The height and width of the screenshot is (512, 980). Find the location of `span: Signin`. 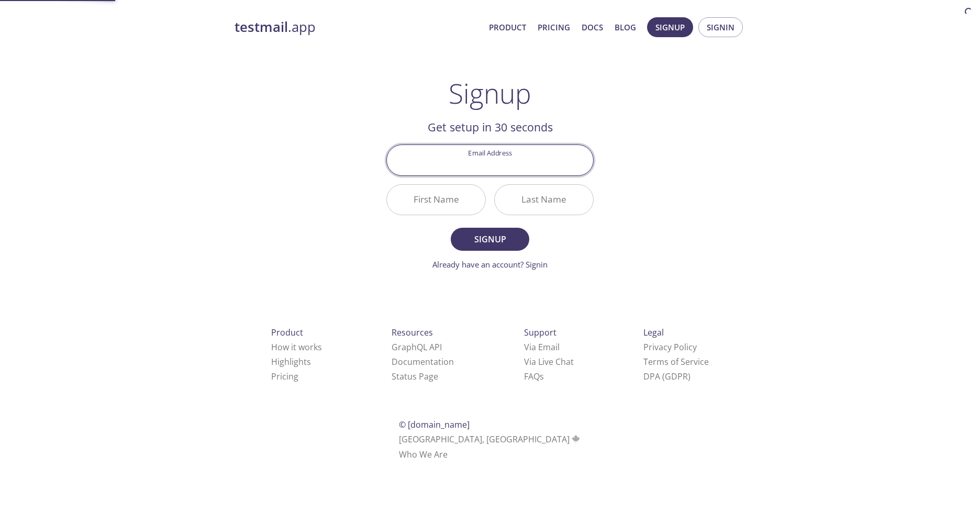

span: Signin is located at coordinates (720, 27).